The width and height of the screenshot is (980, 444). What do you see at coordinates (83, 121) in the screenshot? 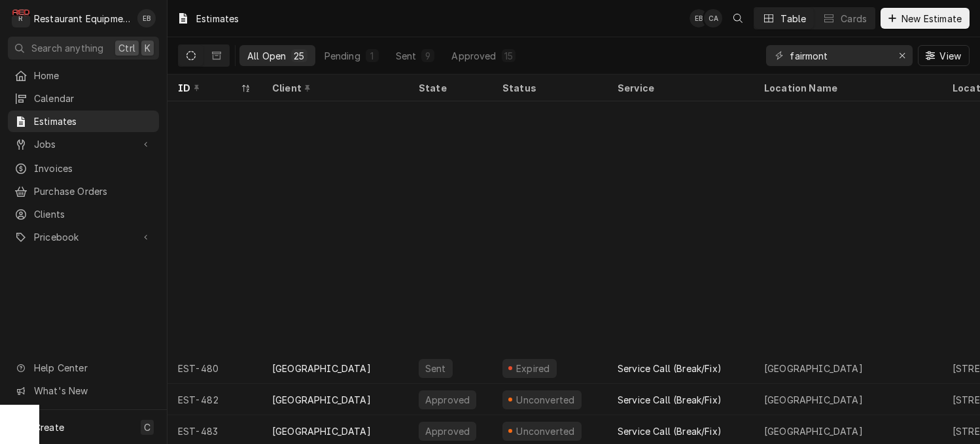
I see `a: Estimates` at bounding box center [83, 121].